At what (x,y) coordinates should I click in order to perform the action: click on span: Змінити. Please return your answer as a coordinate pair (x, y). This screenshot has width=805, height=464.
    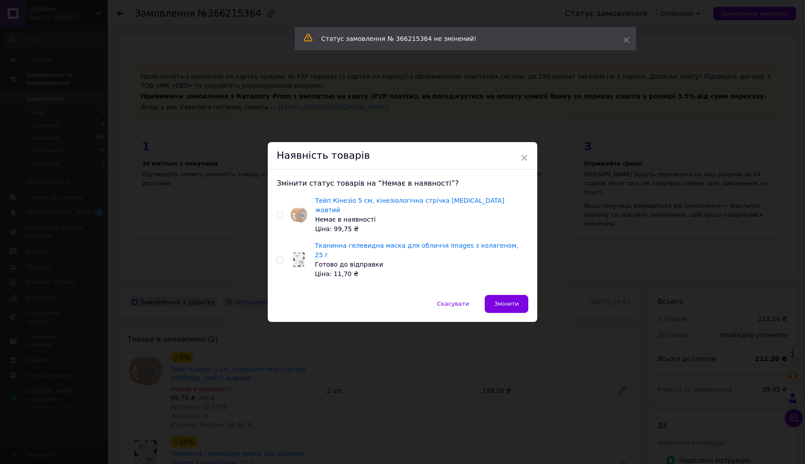
    Looking at the image, I should click on (507, 303).